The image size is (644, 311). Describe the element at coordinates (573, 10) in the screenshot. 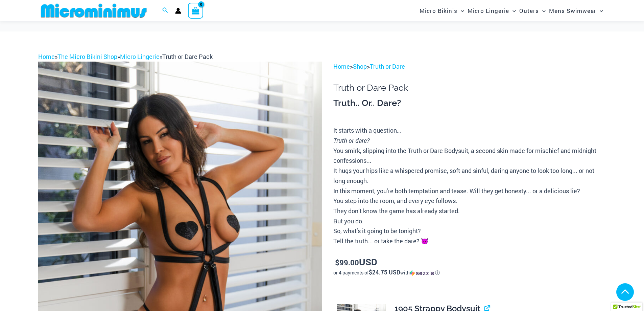

I see `span: Mens Swimwear` at that location.